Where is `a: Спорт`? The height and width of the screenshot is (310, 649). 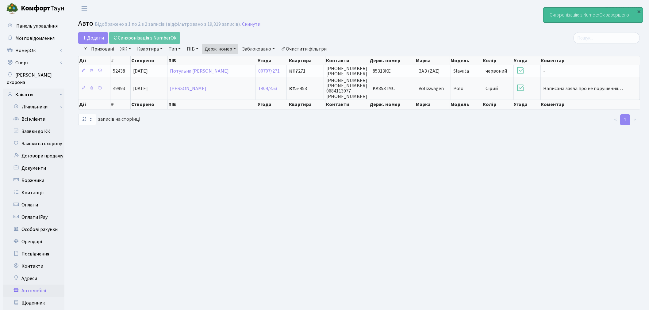 a: Спорт is located at coordinates (34, 63).